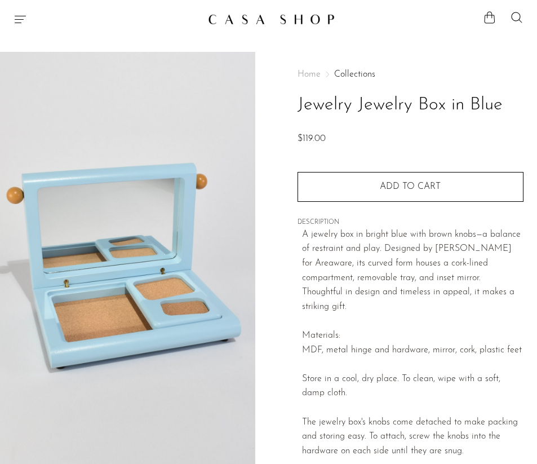 This screenshot has height=464, width=537. I want to click on span: DESCRIPTION, so click(410, 223).